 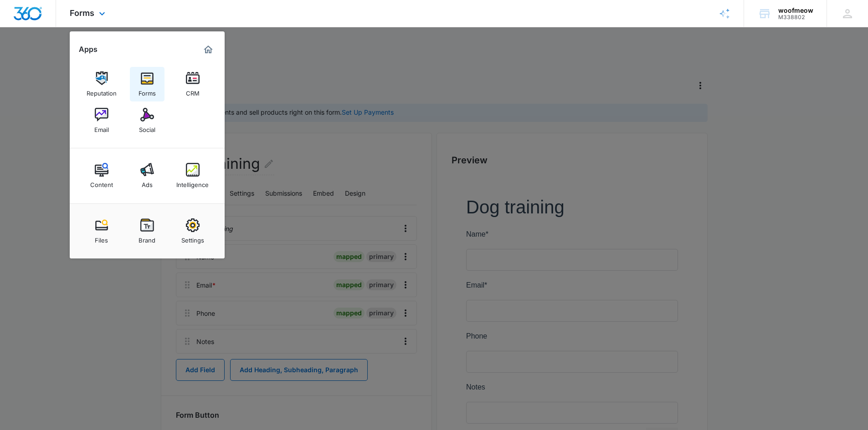 What do you see at coordinates (101, 91) in the screenshot?
I see `div: Reputation` at bounding box center [101, 91].